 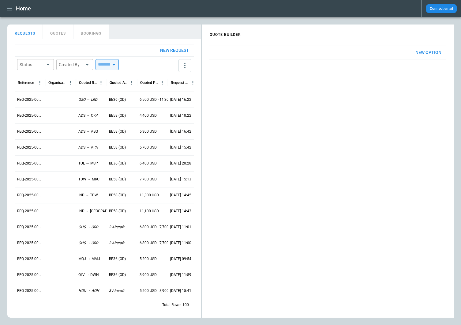 What do you see at coordinates (30, 259) in the screenshot?
I see `p: REQ-2025-000241` at bounding box center [30, 259].